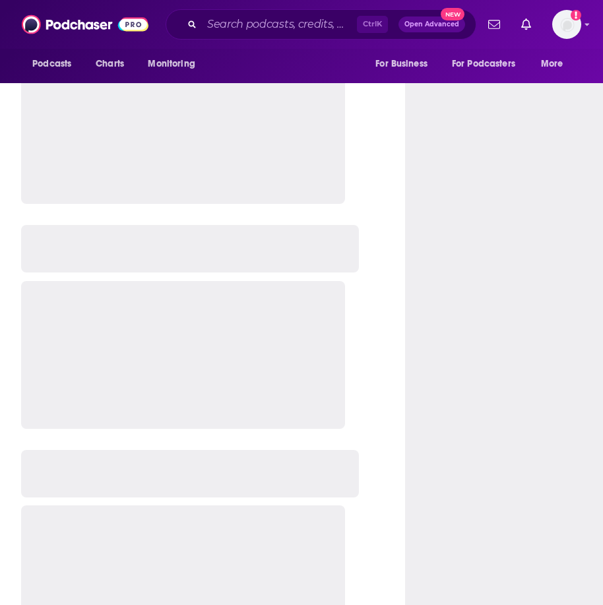 The width and height of the screenshot is (603, 605). Describe the element at coordinates (109, 64) in the screenshot. I see `span: Charts` at that location.